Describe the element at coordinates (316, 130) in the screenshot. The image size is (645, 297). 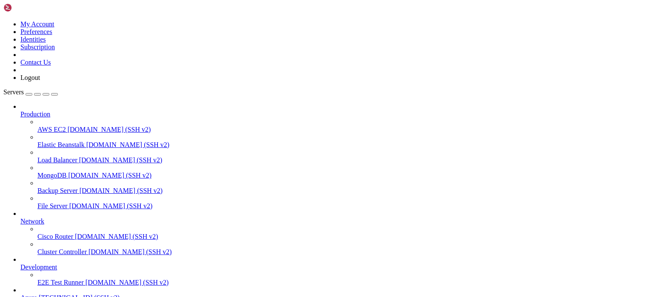
I see `x-row: INSERT INTO animales (nombre, especie, habitat) VALUES` at that location.